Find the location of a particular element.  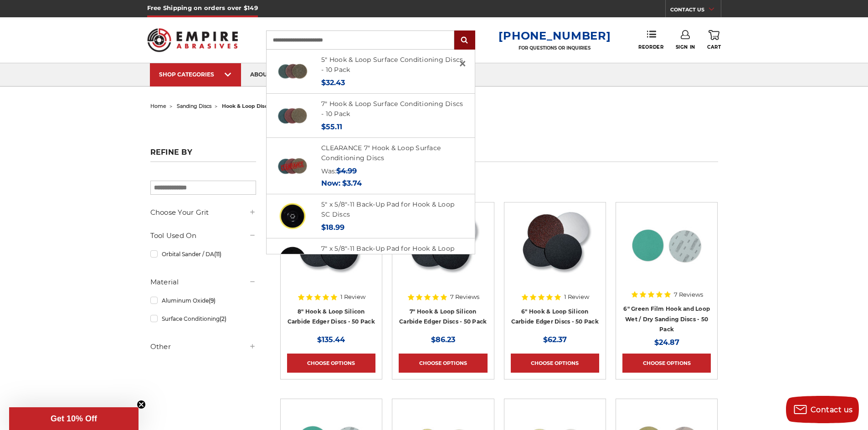

span: Sign In is located at coordinates (685, 47).